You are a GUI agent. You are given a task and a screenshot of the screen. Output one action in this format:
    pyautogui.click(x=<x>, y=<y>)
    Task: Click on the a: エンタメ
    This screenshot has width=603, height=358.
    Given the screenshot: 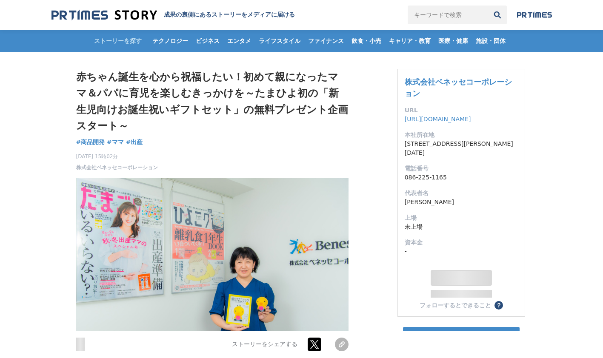 What is the action you would take?
    pyautogui.click(x=239, y=41)
    